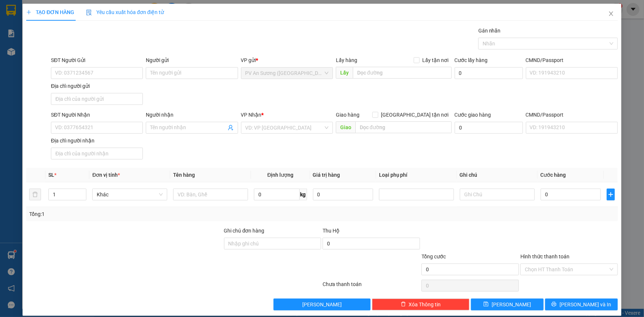  Describe the element at coordinates (489, 31) in the screenshot. I see `label: Gán nhãn` at that location.